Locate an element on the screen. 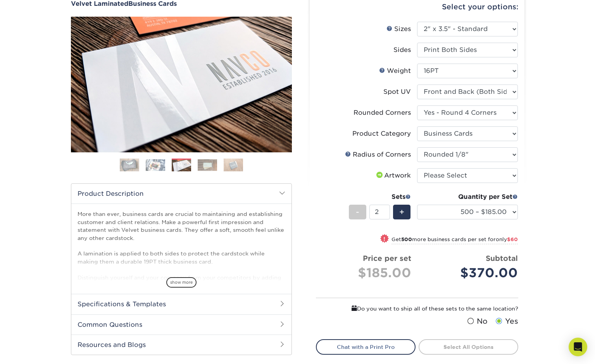  small: Get more business cards per set for is located at coordinates (454, 240).